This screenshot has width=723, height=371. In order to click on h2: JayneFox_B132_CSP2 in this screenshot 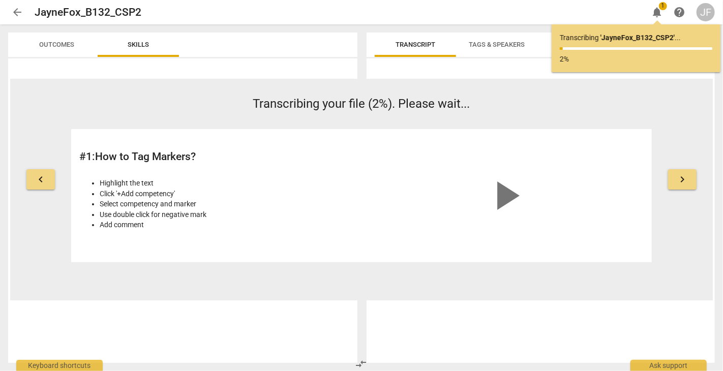, I will do `click(88, 12)`.